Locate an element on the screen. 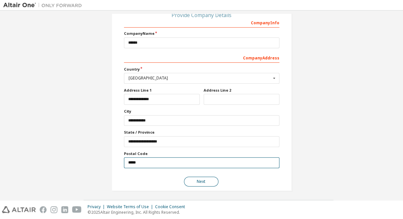 Image resolution: width=403 pixels, height=219 pixels. p: © 2025 Altair Engineering, Inc. All Rights Reserved. is located at coordinates (138, 212).